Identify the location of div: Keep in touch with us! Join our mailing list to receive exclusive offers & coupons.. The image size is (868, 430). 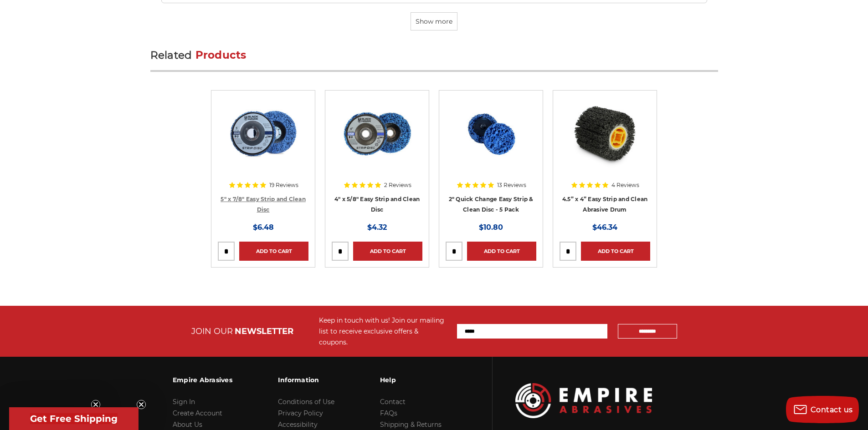
(383, 332).